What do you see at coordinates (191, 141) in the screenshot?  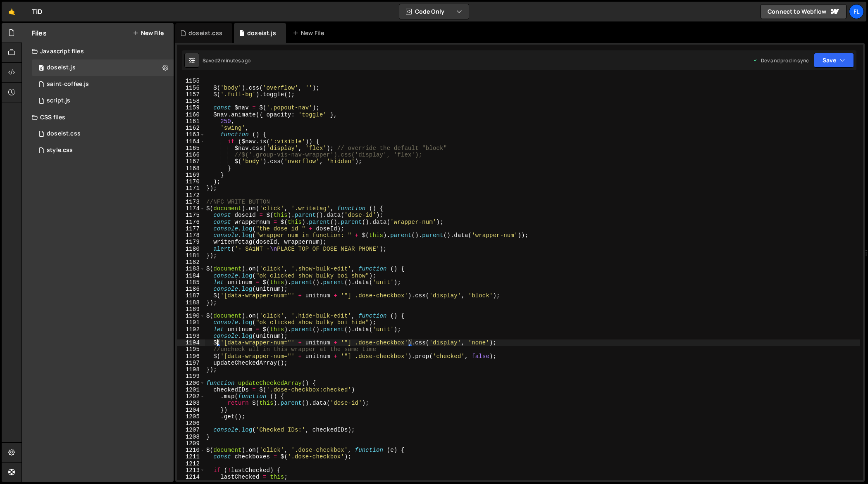 I see `div: 1164` at bounding box center [191, 141].